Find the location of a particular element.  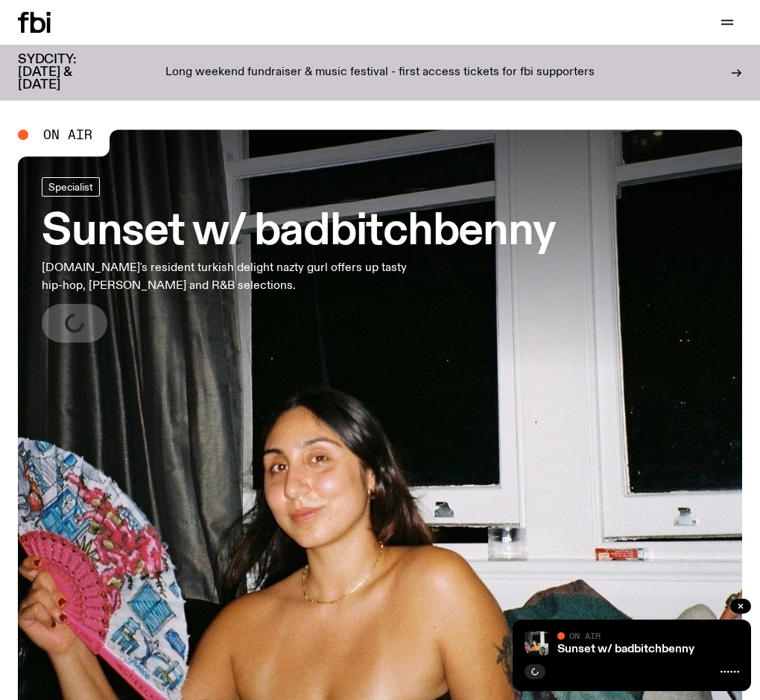

h3: Sunset w/ badbitchbenny is located at coordinates (298, 233).